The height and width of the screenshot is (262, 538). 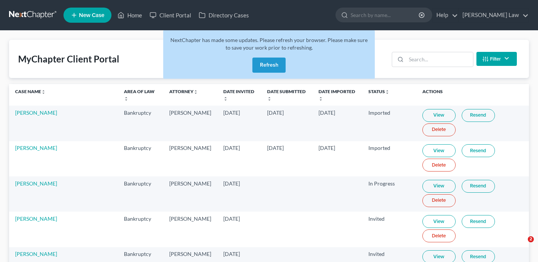 I want to click on span: NextChapter has made some updates. Please refresh your browser. Please make sure to save your wor..., so click(x=269, y=43).